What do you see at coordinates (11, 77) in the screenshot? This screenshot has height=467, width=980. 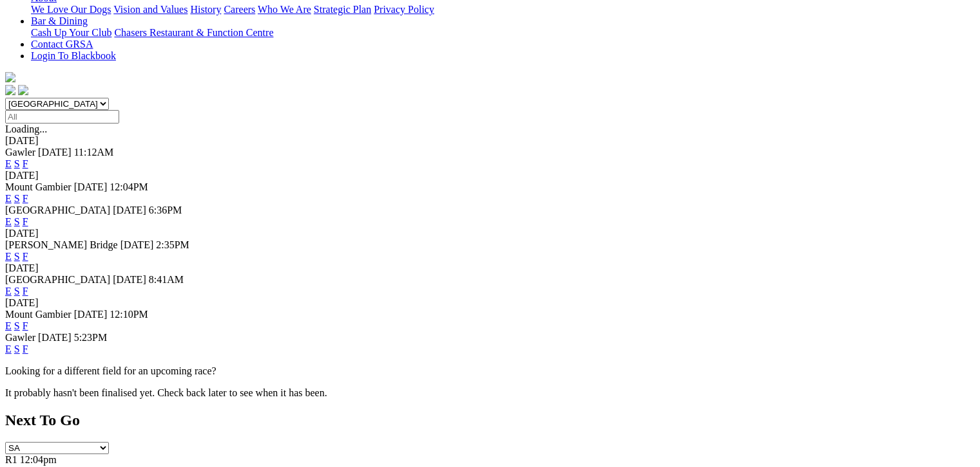 I see `img: logo-grsa-white.png` at bounding box center [11, 77].